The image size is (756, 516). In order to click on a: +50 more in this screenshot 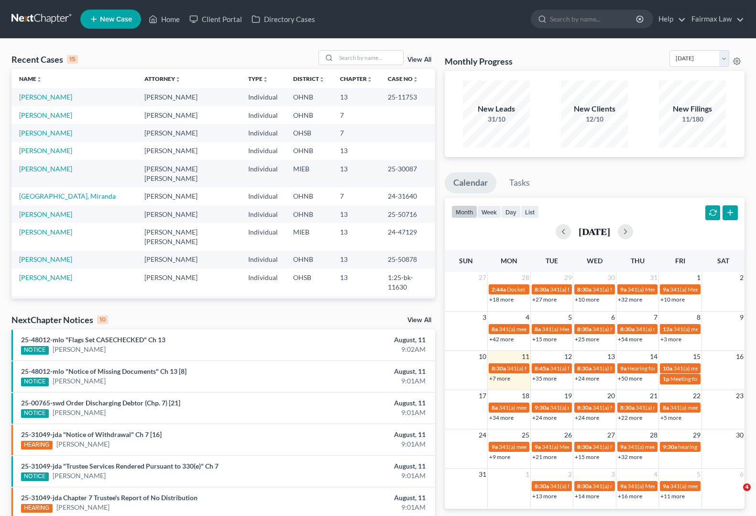, I will do `click(630, 378)`.